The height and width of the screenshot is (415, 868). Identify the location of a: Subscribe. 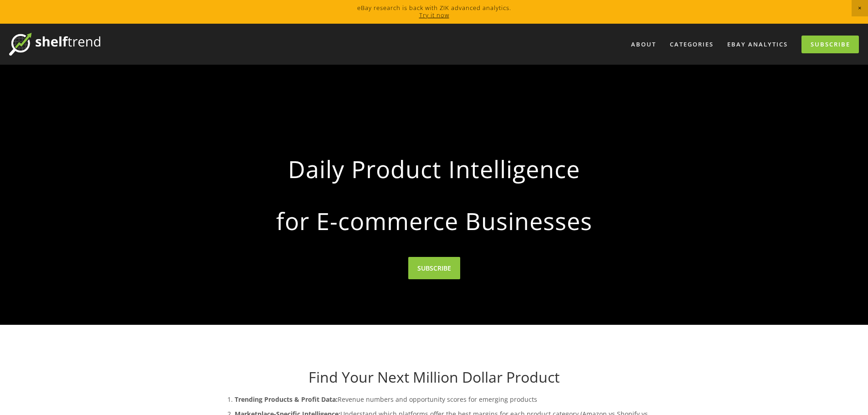
(830, 44).